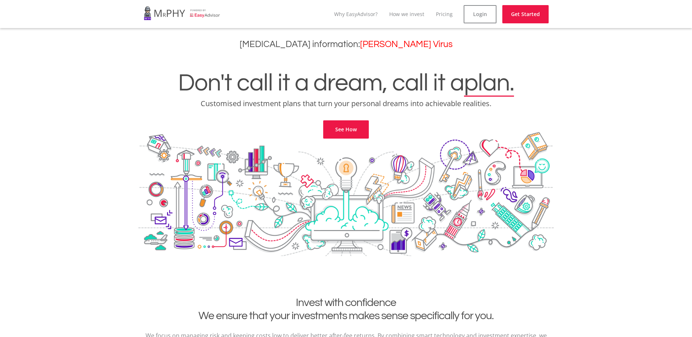  I want to click on h2: Invest with confidence We ensure that your investments makes sense specifically for you., so click(346, 310).